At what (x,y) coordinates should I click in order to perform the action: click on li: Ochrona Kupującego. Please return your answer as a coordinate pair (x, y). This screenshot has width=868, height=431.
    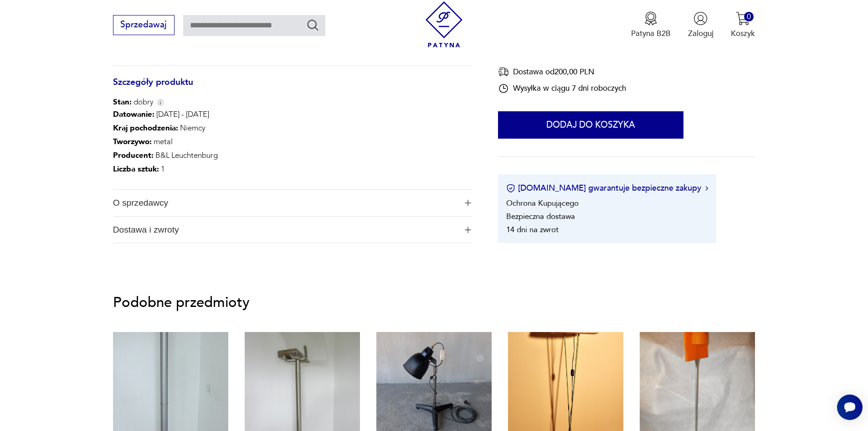
    Looking at the image, I should click on (542, 202).